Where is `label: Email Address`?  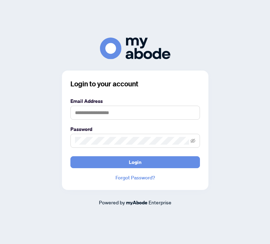
label: Email Address is located at coordinates (135, 101).